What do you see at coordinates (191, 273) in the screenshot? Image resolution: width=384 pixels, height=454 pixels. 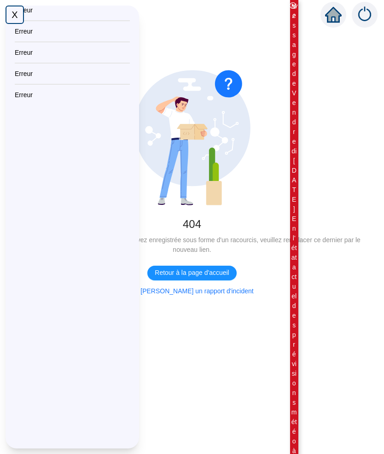 I see `button: Retour à la page d'accueil` at bounding box center [191, 273].